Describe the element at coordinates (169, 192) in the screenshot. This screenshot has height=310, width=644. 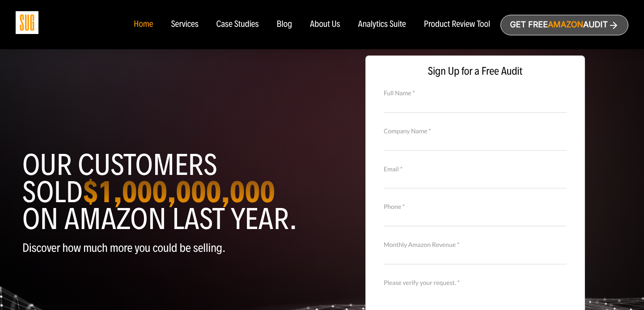
I see `h1: Our customers sold on Amazon last year.` at that location.